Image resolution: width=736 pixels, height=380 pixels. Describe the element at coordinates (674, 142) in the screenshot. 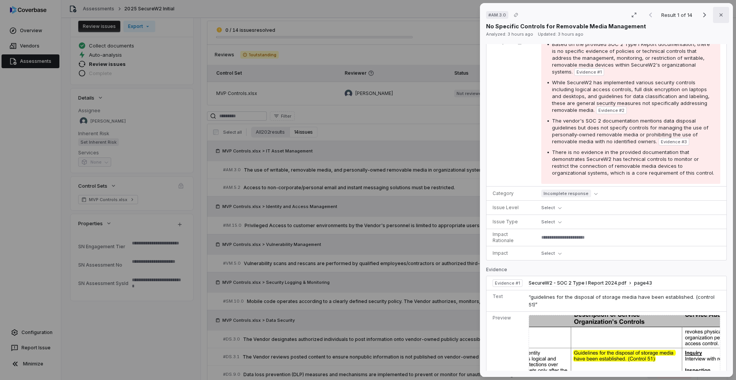

I see `span: Evidence # 3` at that location.